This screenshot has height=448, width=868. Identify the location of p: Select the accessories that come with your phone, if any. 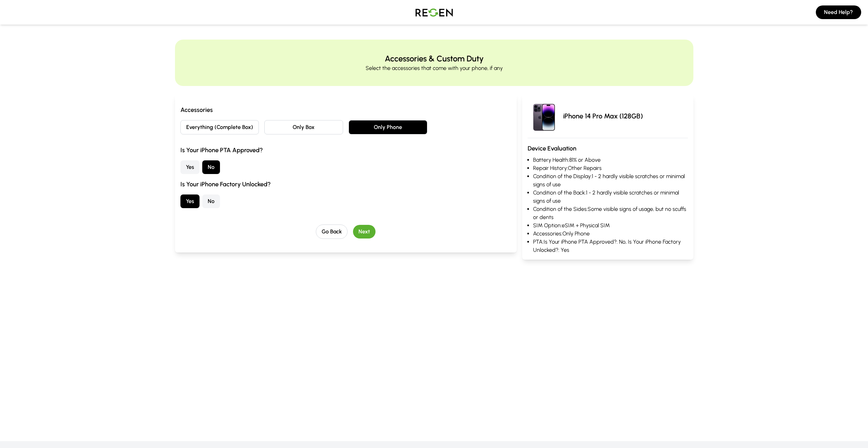
(434, 68).